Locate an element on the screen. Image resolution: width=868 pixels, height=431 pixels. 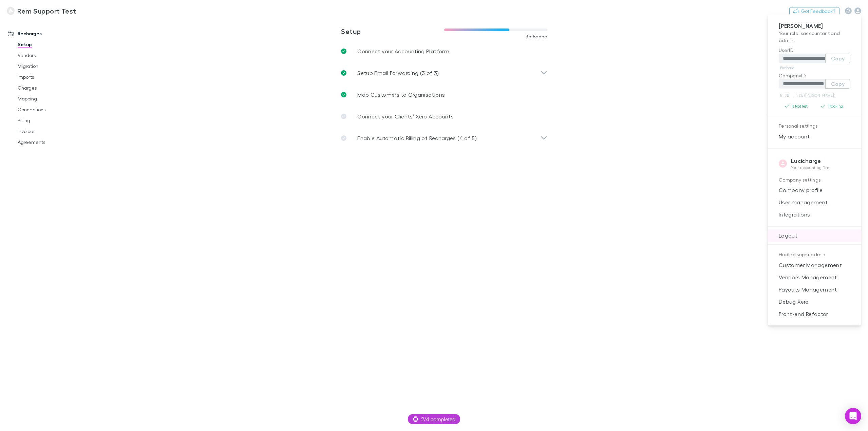
span: Customer Management is located at coordinates (815, 265).